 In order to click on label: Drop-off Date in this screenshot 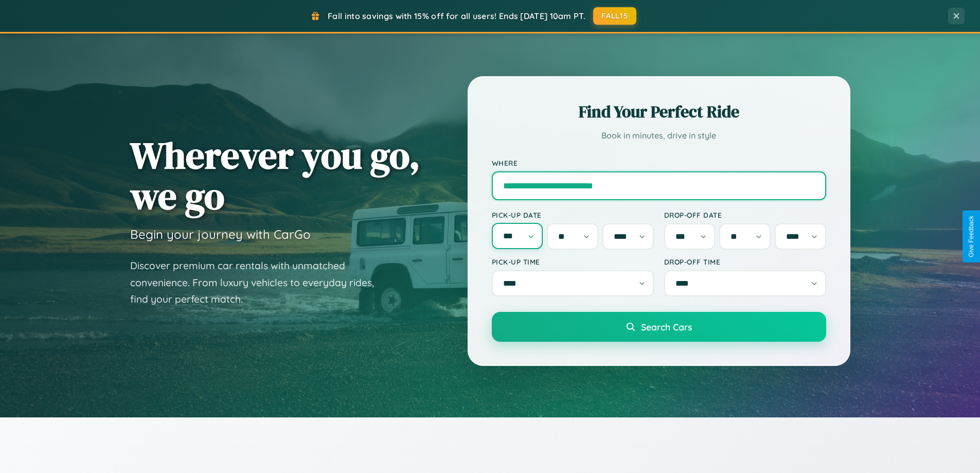, I will do `click(745, 214)`.